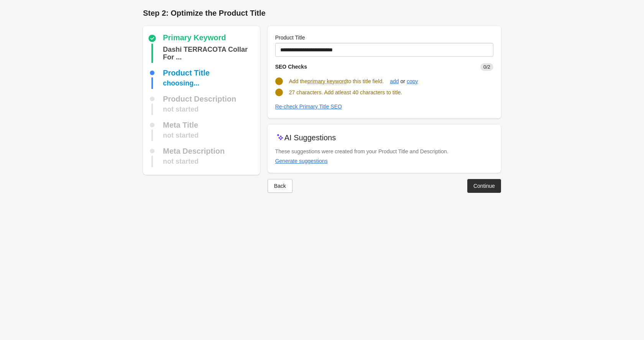  What do you see at coordinates (290, 38) in the screenshot?
I see `label: Product Title` at bounding box center [290, 38].